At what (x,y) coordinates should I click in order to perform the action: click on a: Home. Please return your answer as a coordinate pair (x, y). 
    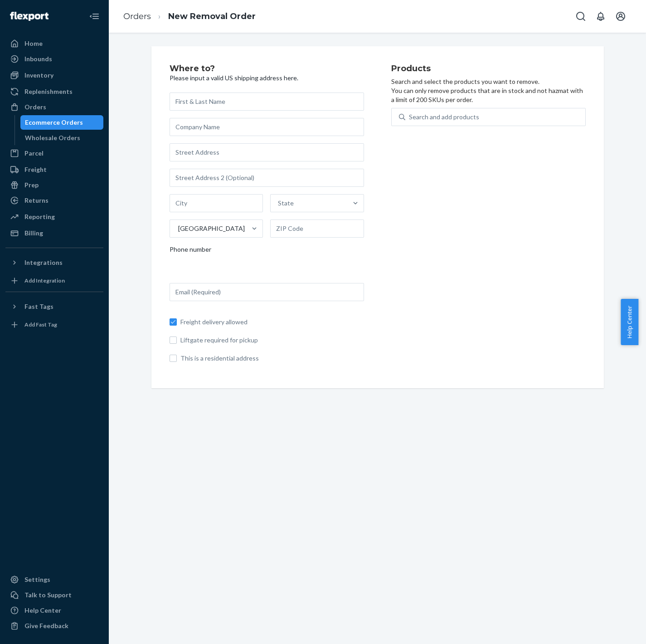
    Looking at the image, I should click on (54, 43).